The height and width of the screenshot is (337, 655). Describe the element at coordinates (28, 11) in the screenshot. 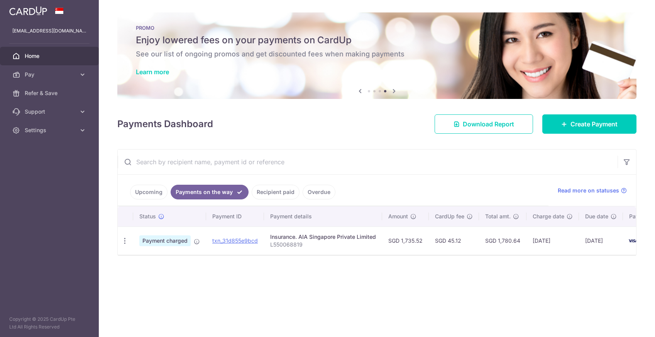

I see `img: CardUp` at that location.